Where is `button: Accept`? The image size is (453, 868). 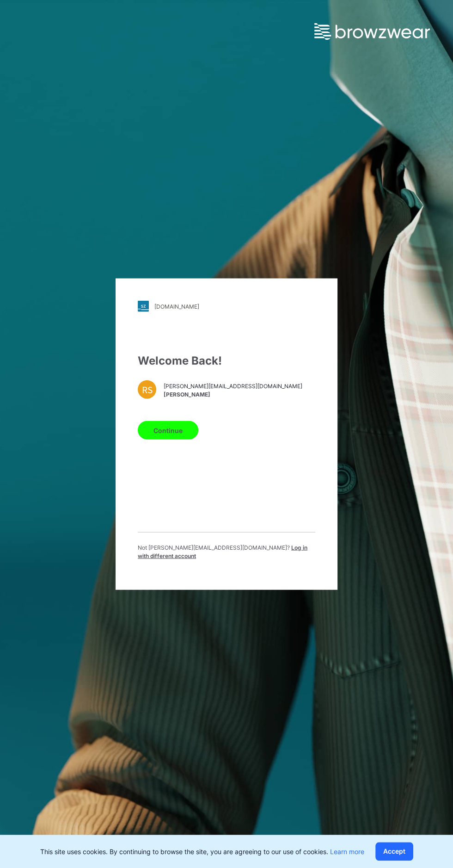
button: Accept is located at coordinates (394, 851).